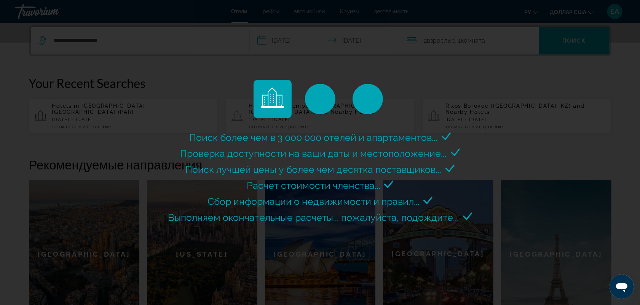  I want to click on span: Поиск более чем в 3 000 000 отелей и апартаментов..., so click(314, 137).